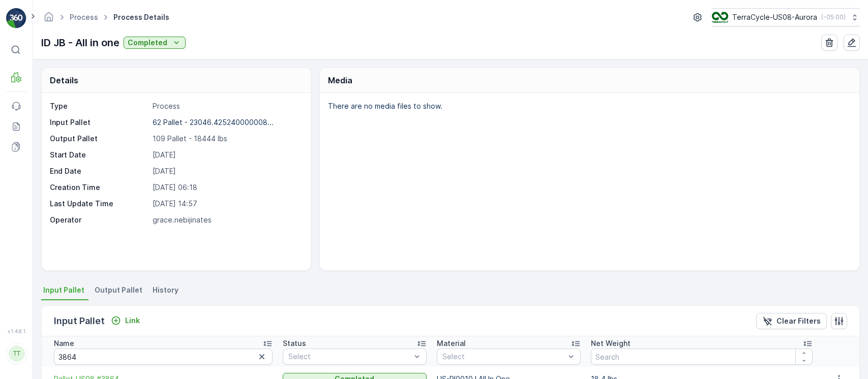 This screenshot has width=868, height=379. I want to click on p: TerraCycle-US08-Aurora, so click(774, 17).